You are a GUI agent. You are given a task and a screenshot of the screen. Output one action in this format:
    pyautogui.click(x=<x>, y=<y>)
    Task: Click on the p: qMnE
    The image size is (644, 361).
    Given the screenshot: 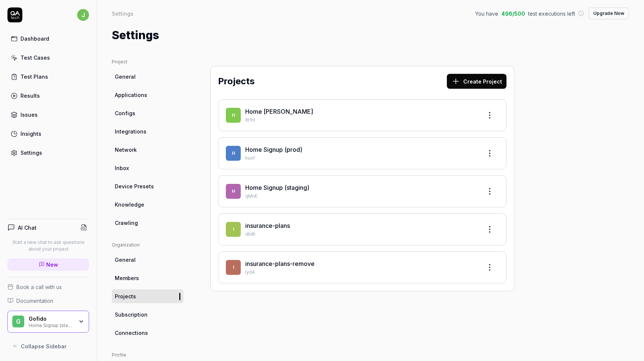 What is the action you would take?
    pyautogui.click(x=361, y=196)
    